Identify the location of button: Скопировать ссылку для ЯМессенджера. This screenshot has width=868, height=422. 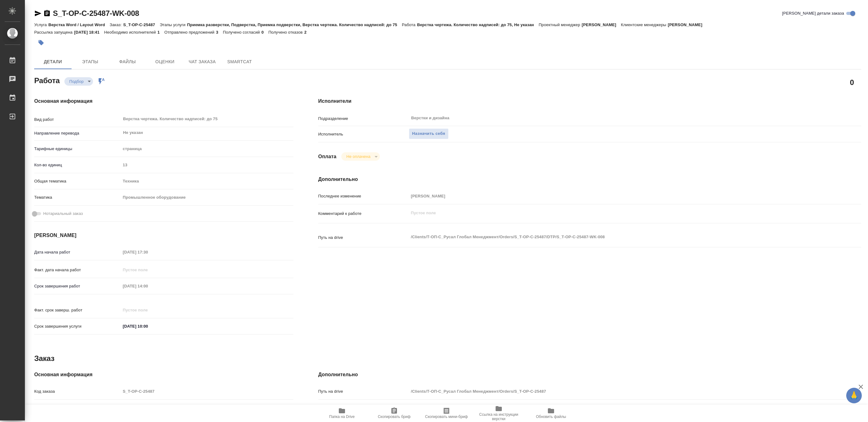
(38, 14).